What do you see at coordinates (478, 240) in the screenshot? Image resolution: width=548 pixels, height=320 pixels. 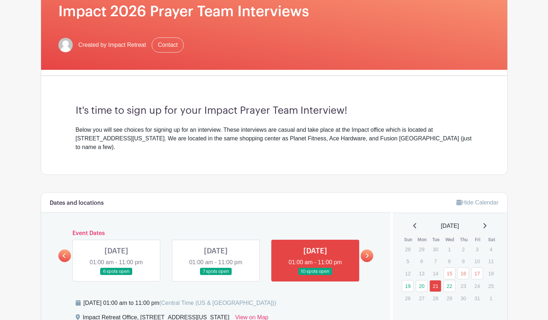 I see `th: Fri` at bounding box center [478, 240].